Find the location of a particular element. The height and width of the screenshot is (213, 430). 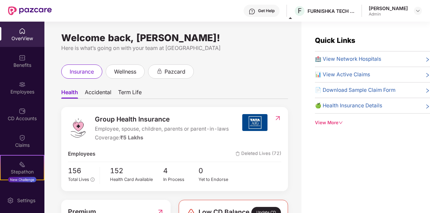

span: ₹5 Lakhs is located at coordinates (132, 137).